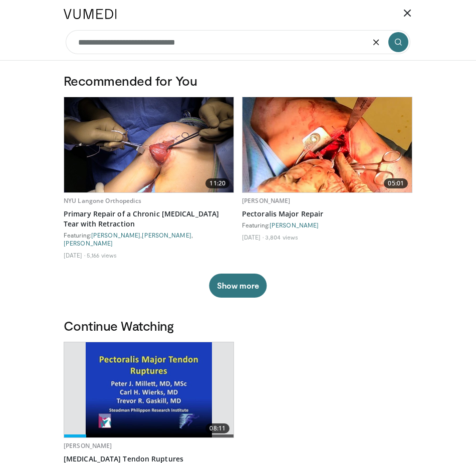 Image resolution: width=476 pixels, height=463 pixels. I want to click on li: 3,804 views, so click(281, 237).